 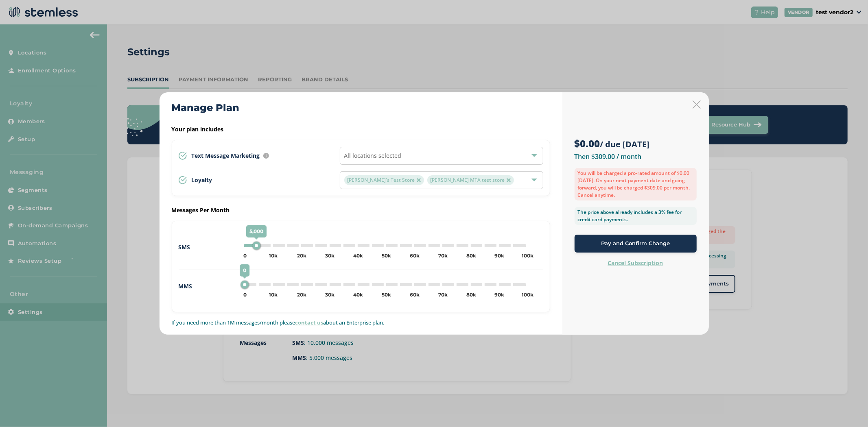 I want to click on label: Messages Per Month, so click(x=361, y=209).